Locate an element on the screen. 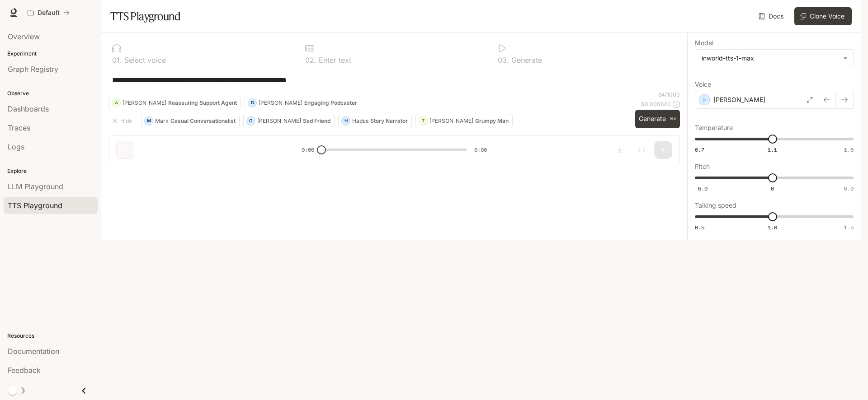 Image resolution: width=868 pixels, height=400 pixels. p: 0 2 . is located at coordinates (311, 60).